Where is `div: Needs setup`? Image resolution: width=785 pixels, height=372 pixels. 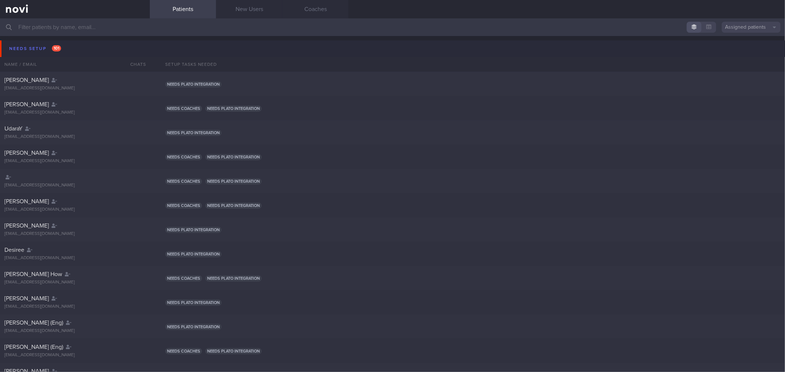
div: Needs setup is located at coordinates (35, 49).